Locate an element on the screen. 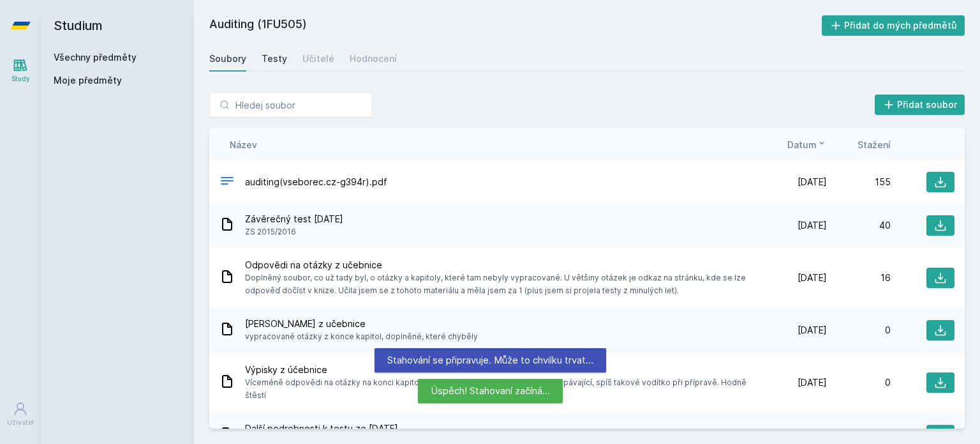 The image size is (980, 444). a: Přidat soubor is located at coordinates (920, 105).